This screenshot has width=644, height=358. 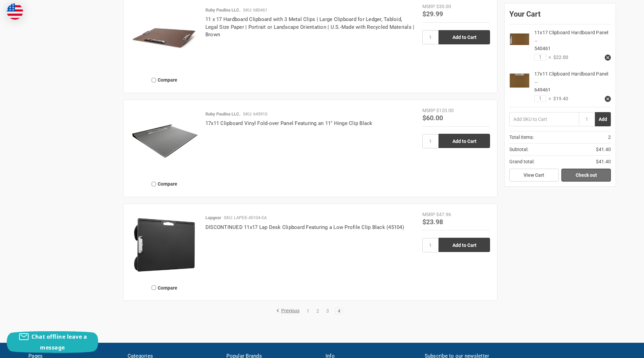 What do you see at coordinates (603, 119) in the screenshot?
I see `button: Add` at bounding box center [603, 119].